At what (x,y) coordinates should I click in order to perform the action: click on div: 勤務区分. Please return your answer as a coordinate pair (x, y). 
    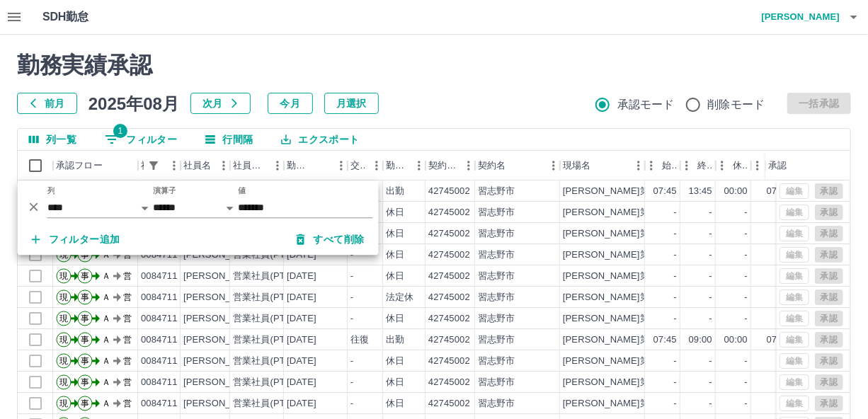
    Looking at the image, I should click on (404, 166).